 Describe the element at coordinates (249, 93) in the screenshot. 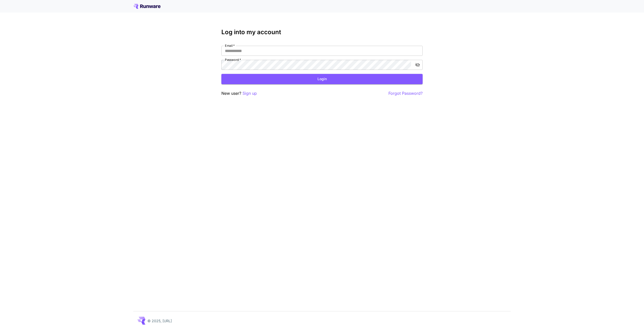

I see `p: Sign up` at that location.